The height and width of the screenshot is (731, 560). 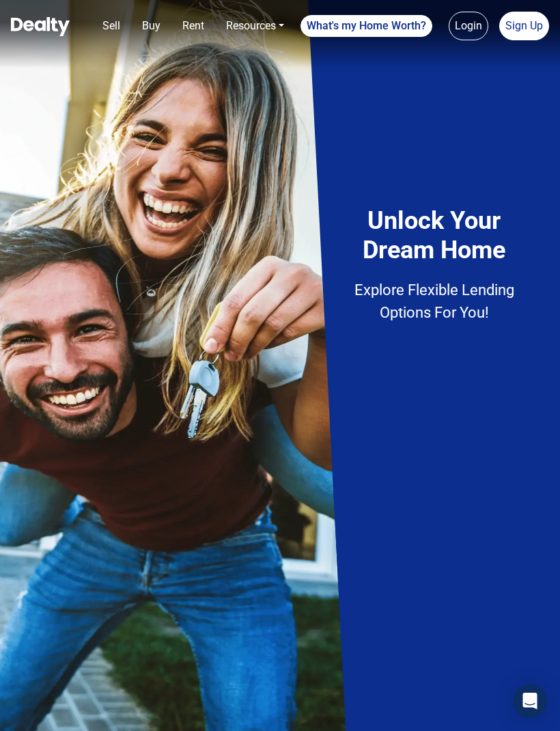 What do you see at coordinates (434, 301) in the screenshot?
I see `p: Explore Flexible Lending Options For You!` at bounding box center [434, 301].